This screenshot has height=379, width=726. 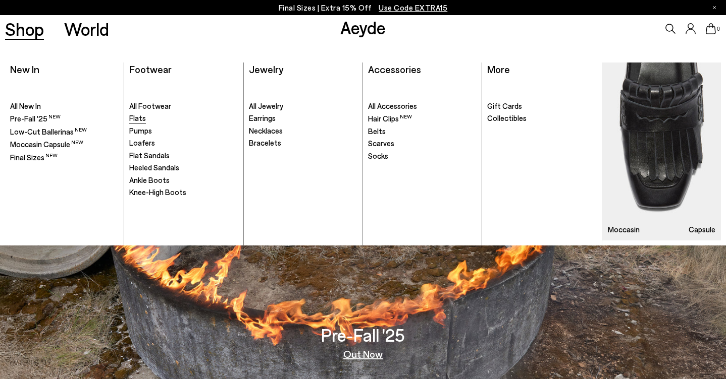 What do you see at coordinates (150, 69) in the screenshot?
I see `span: Footwear` at bounding box center [150, 69].